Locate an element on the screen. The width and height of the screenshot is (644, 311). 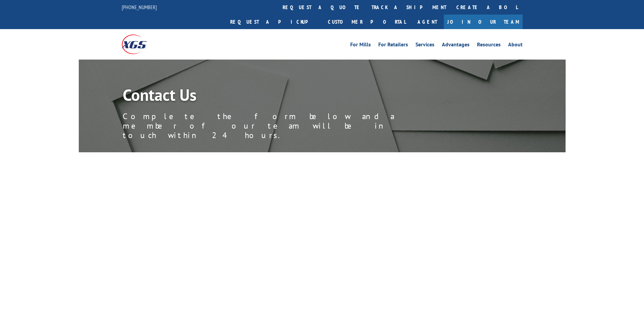
a: Customer Portal is located at coordinates (367, 21).